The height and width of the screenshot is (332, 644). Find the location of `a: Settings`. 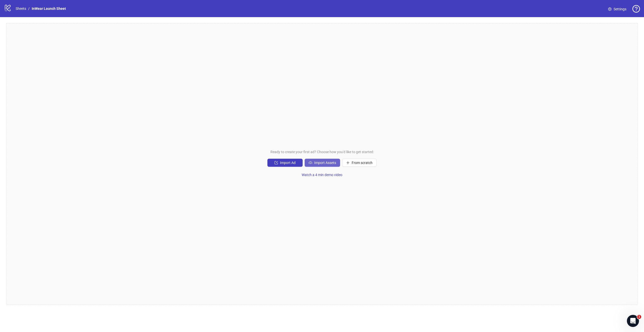

a: Settings is located at coordinates (617, 9).